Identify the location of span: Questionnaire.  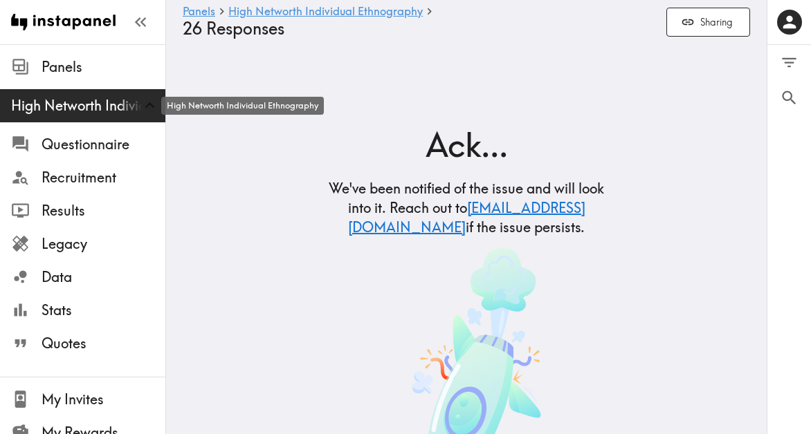
(103, 145).